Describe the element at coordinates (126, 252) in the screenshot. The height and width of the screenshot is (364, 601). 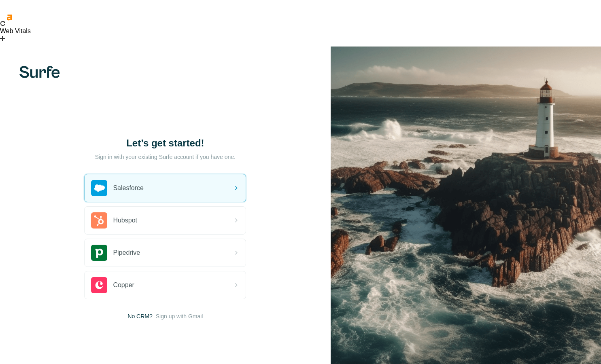
I see `span: Pipedrive` at that location.